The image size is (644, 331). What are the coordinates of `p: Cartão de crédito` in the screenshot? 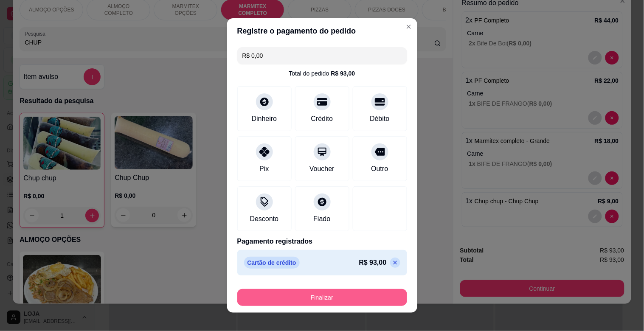 It's located at (271, 263).